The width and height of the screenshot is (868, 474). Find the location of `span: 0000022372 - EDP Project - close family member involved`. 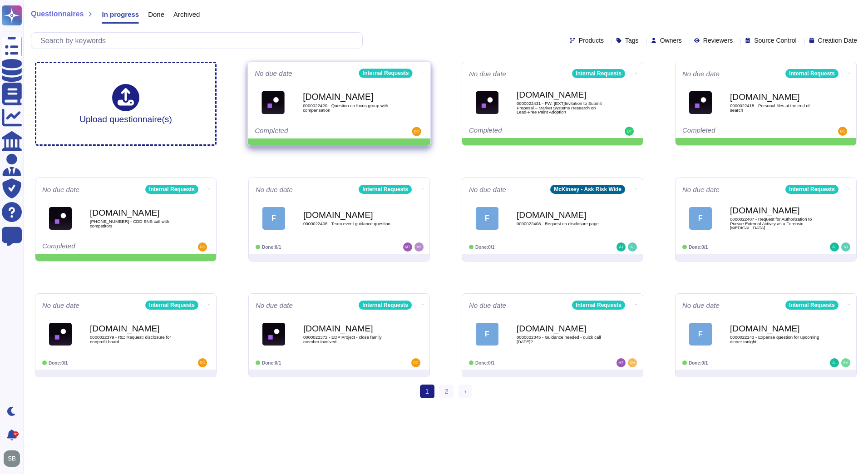

span: 0000022372 - EDP Project - close family member involved is located at coordinates (348, 340).